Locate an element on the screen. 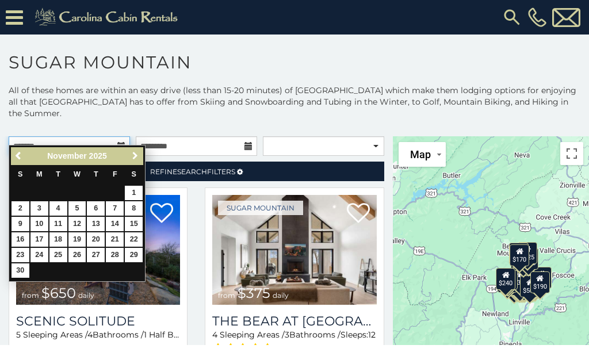 Image resolution: width=589 pixels, height=364 pixels. span: Refine Filters is located at coordinates (193, 172).